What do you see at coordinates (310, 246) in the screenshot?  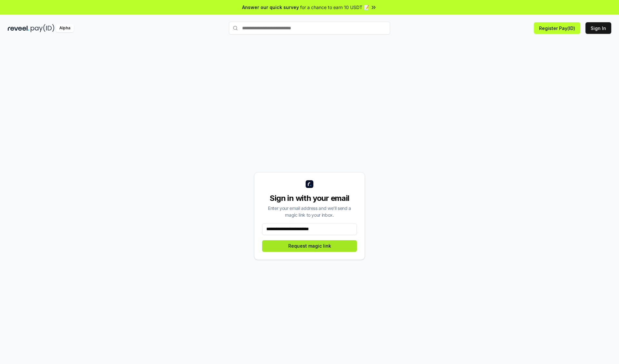 I see `button: Request magic link` at bounding box center [310, 246].